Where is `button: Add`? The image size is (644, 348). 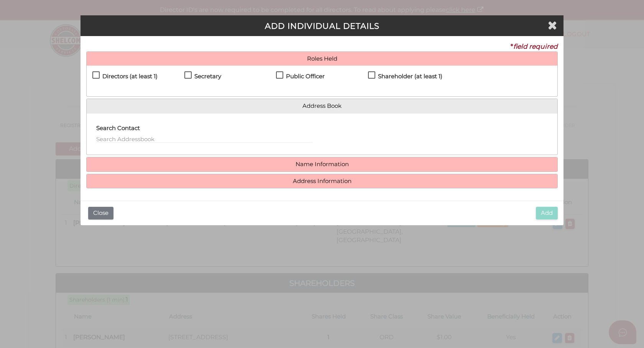 button: Add is located at coordinates (547, 213).